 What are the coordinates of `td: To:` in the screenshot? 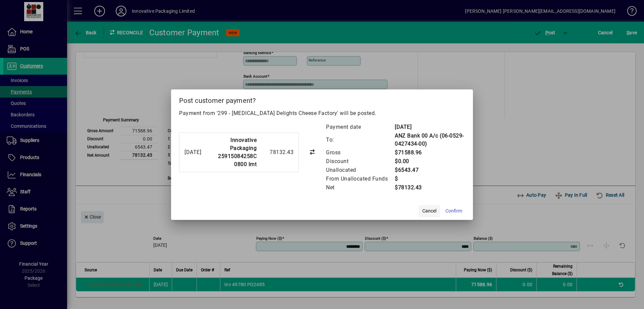 It's located at (360, 140).